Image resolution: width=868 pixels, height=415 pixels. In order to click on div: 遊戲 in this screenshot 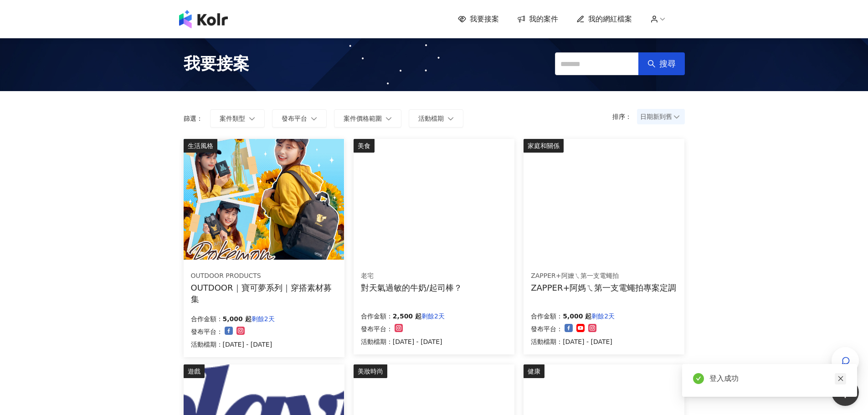, I will do `click(194, 371)`.